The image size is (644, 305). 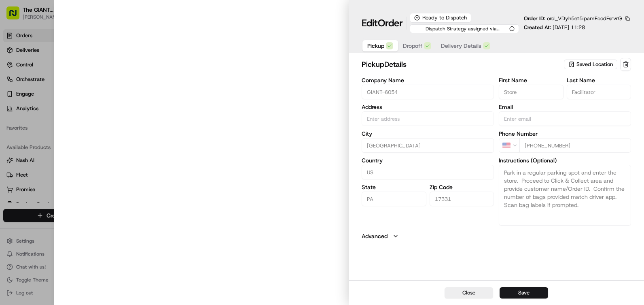 What do you see at coordinates (16, 16) in the screenshot?
I see `img: Nash` at bounding box center [16, 16].